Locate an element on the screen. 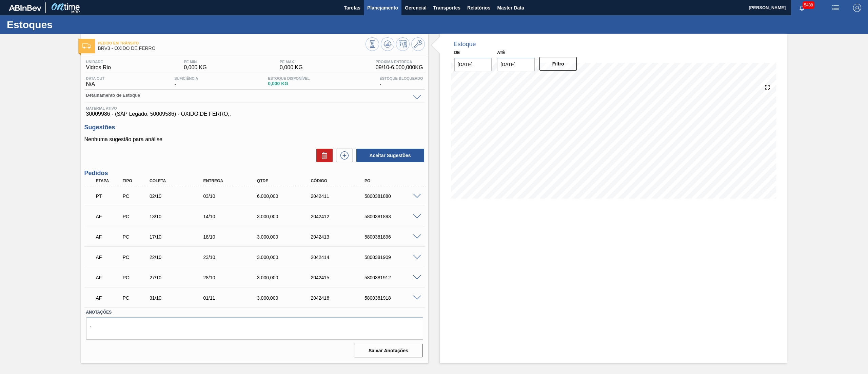 Image resolution: width=868 pixels, height=374 pixels. h1: Estoques is located at coordinates (67, 24).